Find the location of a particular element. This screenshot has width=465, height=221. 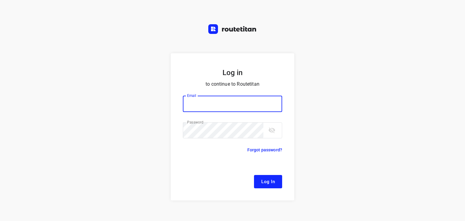

button: Log In is located at coordinates (268, 182).